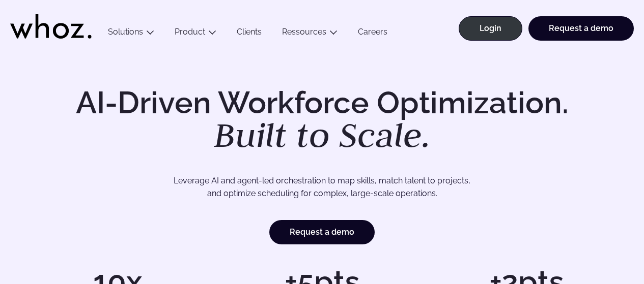 This screenshot has width=644, height=284. Describe the element at coordinates (321, 187) in the screenshot. I see `p: Leverage AI and agent-led orchestration to map skills, match talent to projects, and optimize sch...` at that location.